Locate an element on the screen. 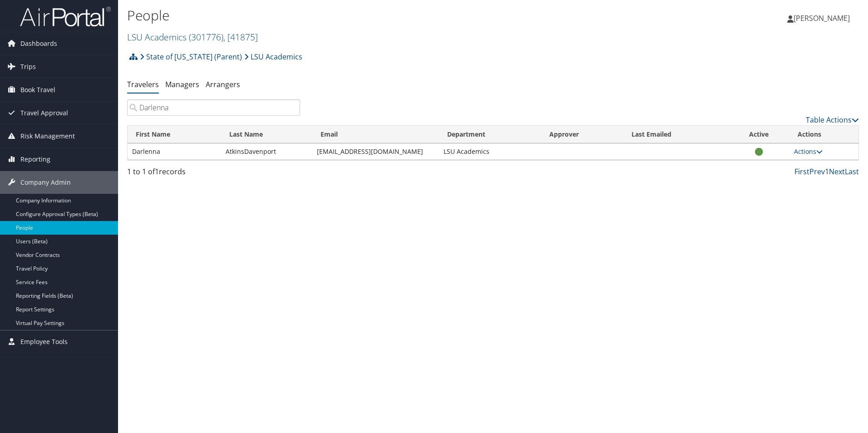 This screenshot has width=868, height=433. span: Book Travel is located at coordinates (38, 90).